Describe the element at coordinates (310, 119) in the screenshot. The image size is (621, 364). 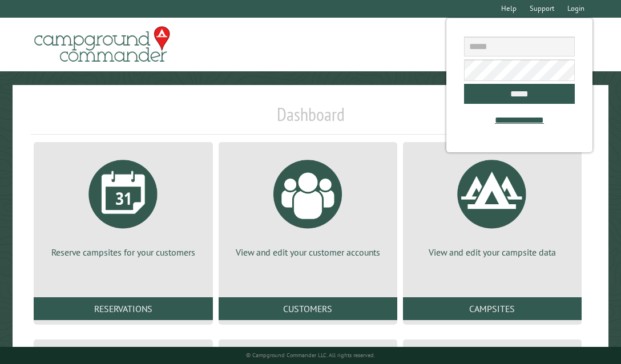
I see `h1: Dashboard` at that location.